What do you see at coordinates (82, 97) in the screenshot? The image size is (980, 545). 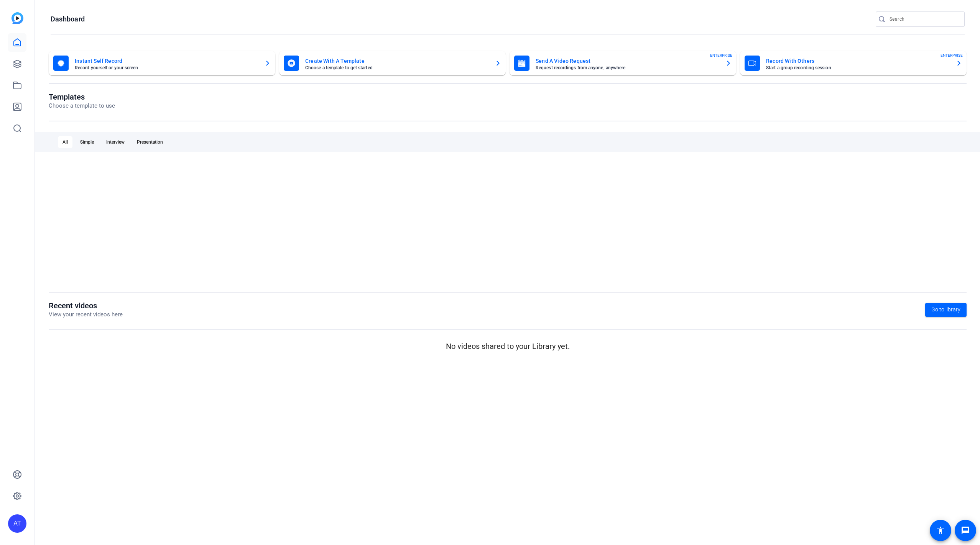 I see `h1: Templates` at bounding box center [82, 97].